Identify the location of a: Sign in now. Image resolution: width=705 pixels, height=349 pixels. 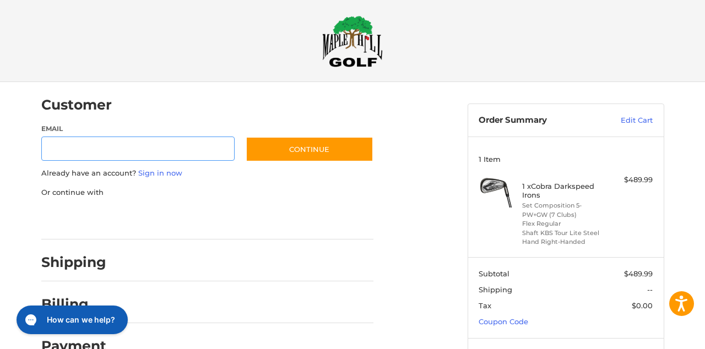
(160, 173).